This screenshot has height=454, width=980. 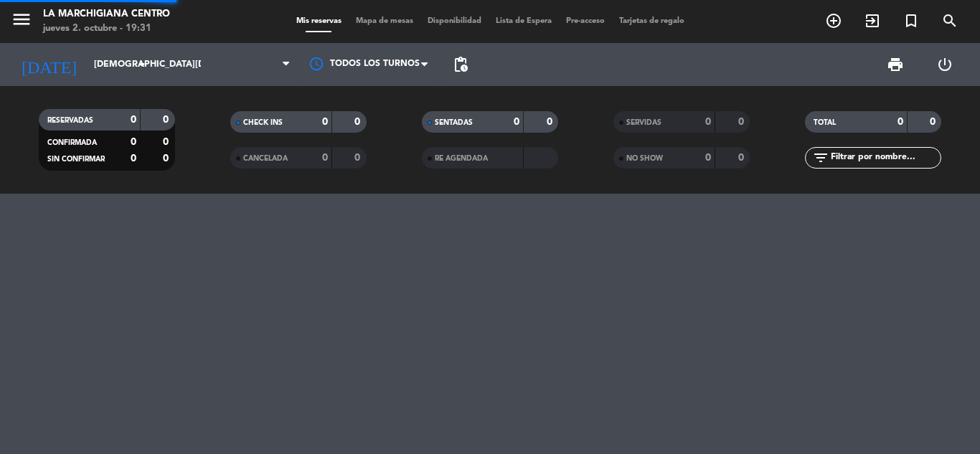 What do you see at coordinates (454, 122) in the screenshot?
I see `span: SENTADAS` at bounding box center [454, 122].